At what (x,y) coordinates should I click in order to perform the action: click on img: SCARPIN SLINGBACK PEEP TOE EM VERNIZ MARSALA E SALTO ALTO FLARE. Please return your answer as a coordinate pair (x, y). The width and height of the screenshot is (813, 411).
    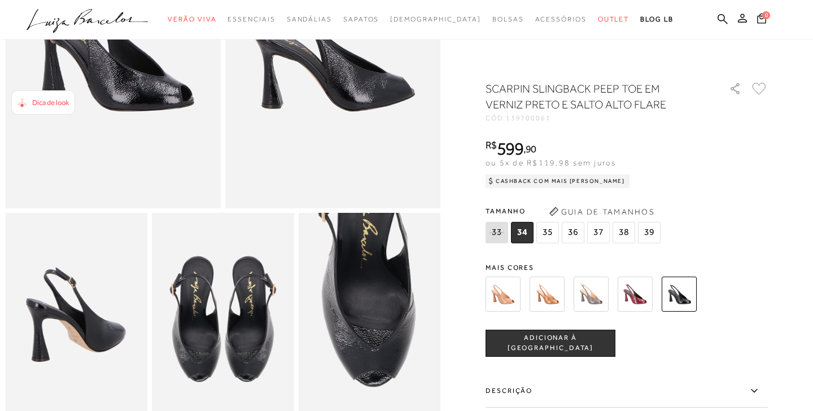
    Looking at the image, I should click on (635, 294).